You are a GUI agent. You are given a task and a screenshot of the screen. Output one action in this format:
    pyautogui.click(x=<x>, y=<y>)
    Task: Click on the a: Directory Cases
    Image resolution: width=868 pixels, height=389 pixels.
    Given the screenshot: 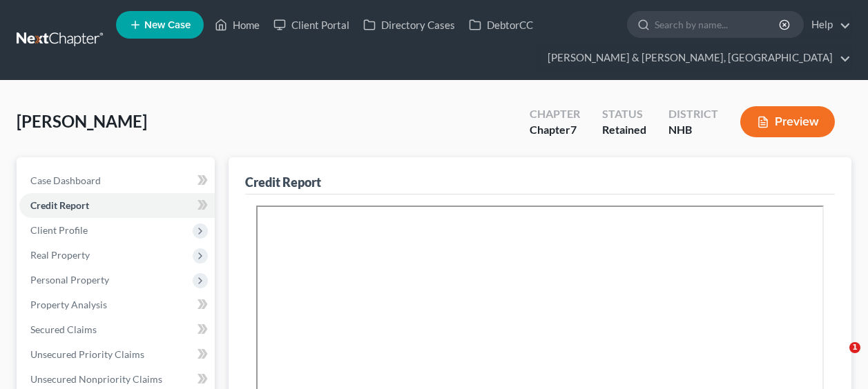 What is the action you would take?
    pyautogui.click(x=409, y=25)
    